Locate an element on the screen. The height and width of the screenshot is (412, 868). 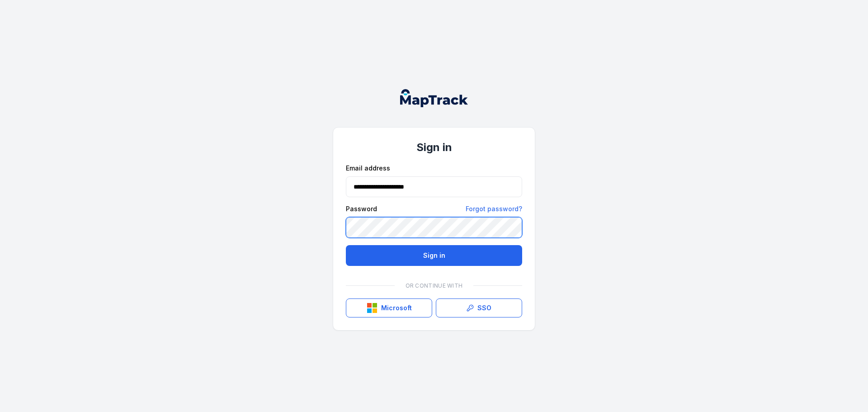
label: Email address is located at coordinates (368, 168).